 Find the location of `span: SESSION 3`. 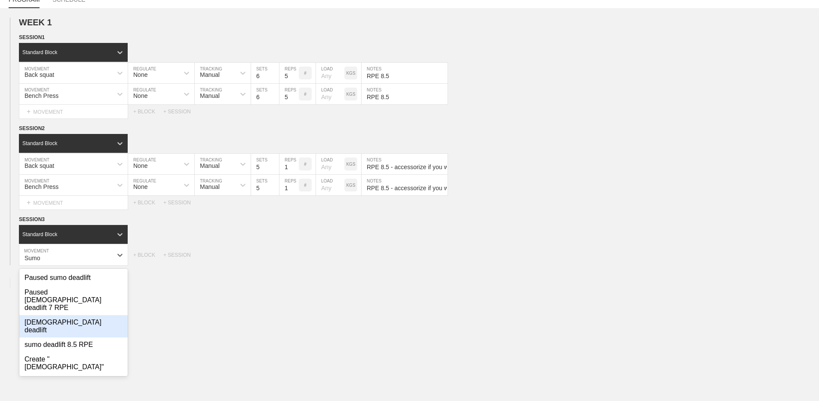

span: SESSION 3 is located at coordinates (32, 220).